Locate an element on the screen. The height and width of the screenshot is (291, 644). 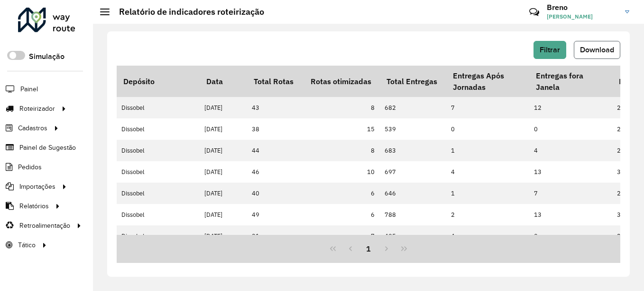
th: Entregas fora Janela is located at coordinates (571, 81).